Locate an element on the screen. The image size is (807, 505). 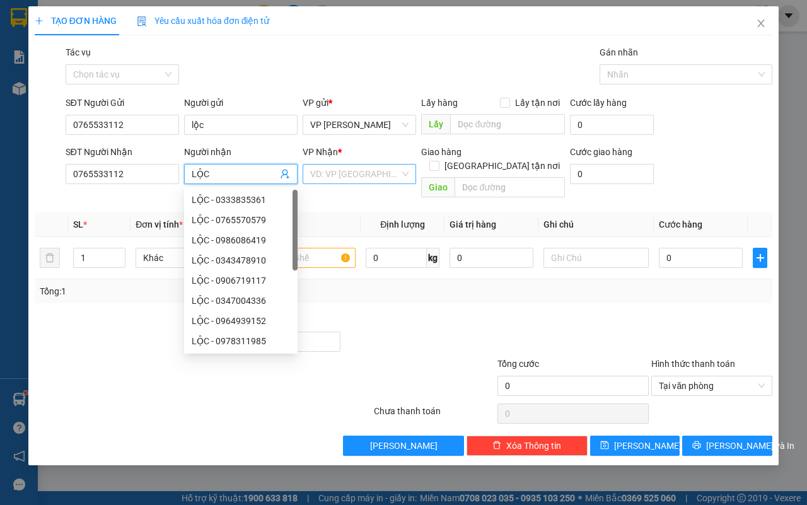
span: Xóa Thông tin is located at coordinates (534, 446).